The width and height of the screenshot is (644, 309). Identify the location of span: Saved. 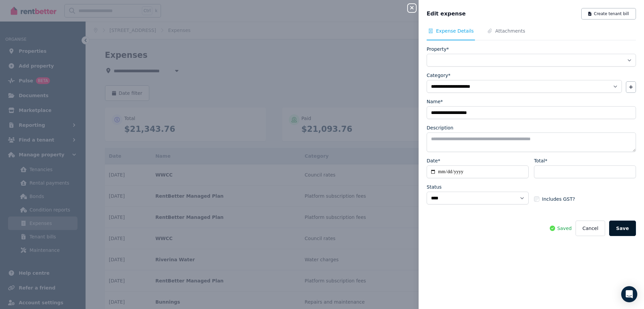
(564, 228).